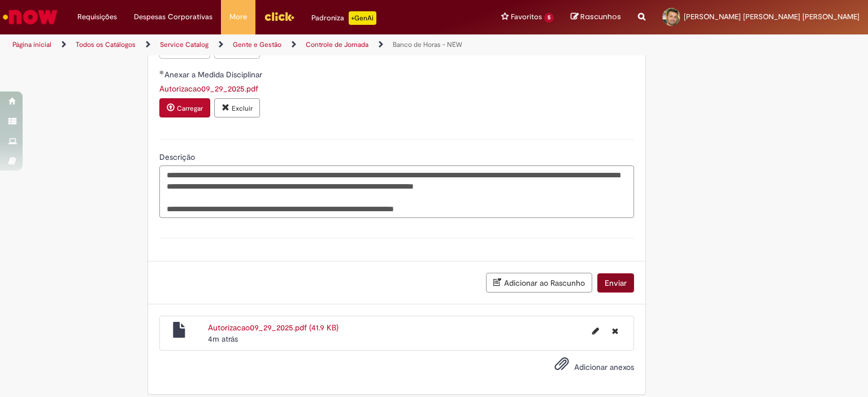 Image resolution: width=868 pixels, height=397 pixels. Describe the element at coordinates (237, 108) in the screenshot. I see `button: Excluir anexo Autorizacao09_29_2025.pdf` at that location.